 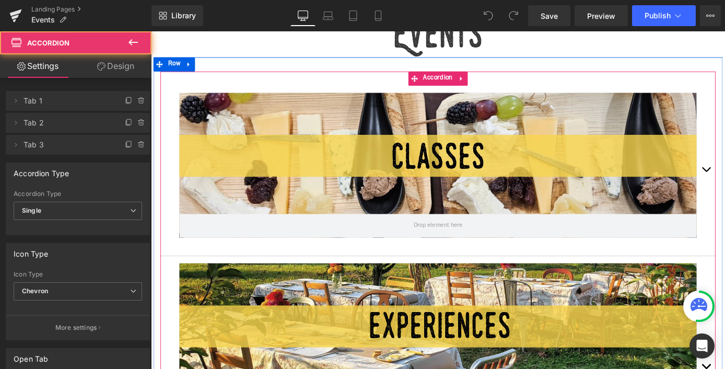 What do you see at coordinates (43, 20) in the screenshot?
I see `span: Events` at bounding box center [43, 20].